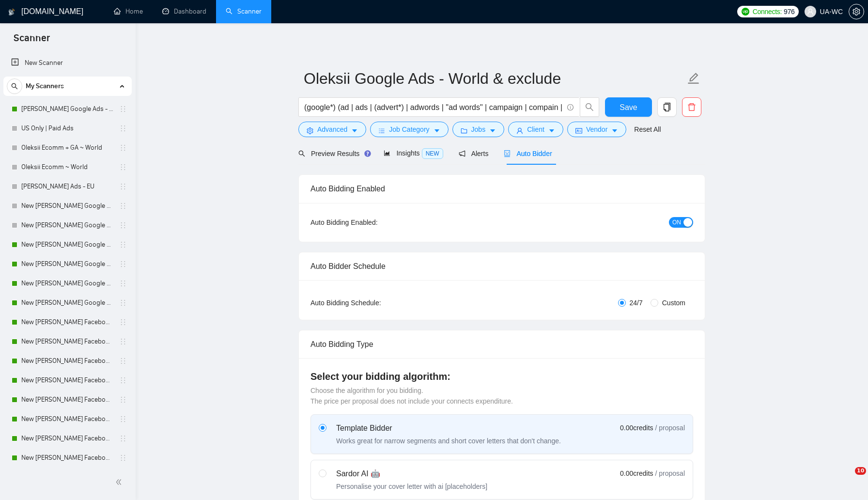 The image size is (868, 500). What do you see at coordinates (494, 79) in the screenshot?
I see `input: Scanner name...` at bounding box center [494, 79].